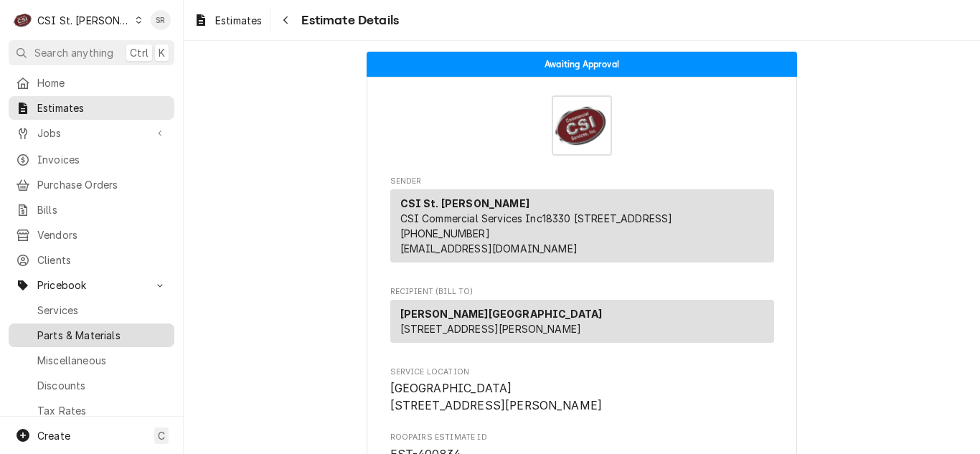 The width and height of the screenshot is (980, 454). Describe the element at coordinates (91, 285) in the screenshot. I see `span: Pricebook` at that location.